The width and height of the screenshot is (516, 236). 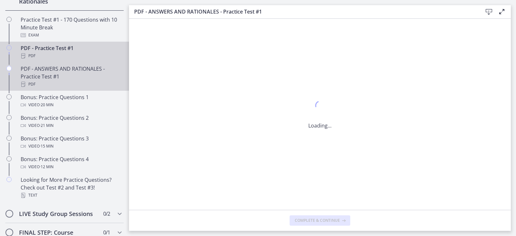 What do you see at coordinates (58, 214) in the screenshot?
I see `h2: LIVE Study Group Sessions` at bounding box center [58, 214].